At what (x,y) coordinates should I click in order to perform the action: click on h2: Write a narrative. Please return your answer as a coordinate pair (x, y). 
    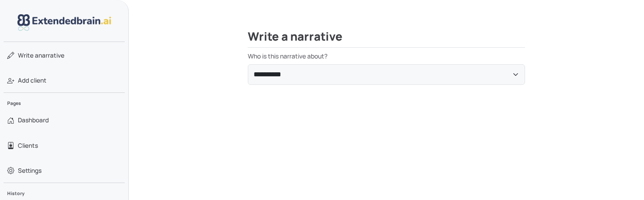
    Looking at the image, I should click on (387, 39).